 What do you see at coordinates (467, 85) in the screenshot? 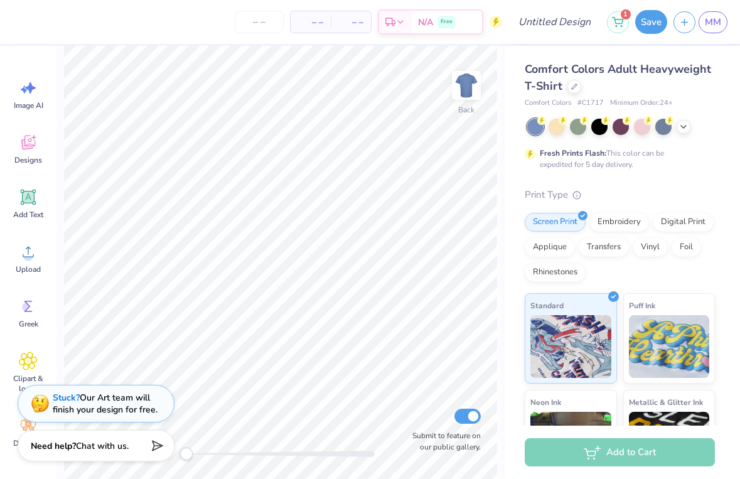
I see `img: Back` at bounding box center [467, 85].